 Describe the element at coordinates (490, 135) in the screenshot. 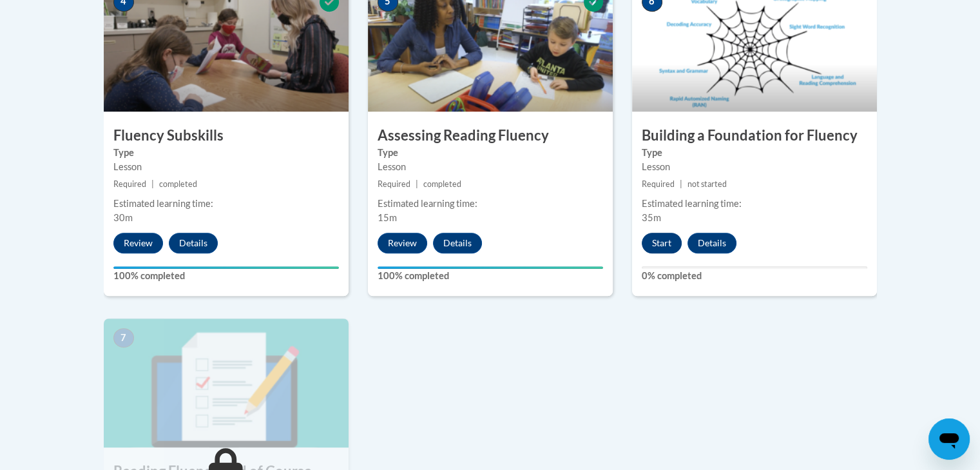

I see `h3: Assessing Reading Fluency` at that location.